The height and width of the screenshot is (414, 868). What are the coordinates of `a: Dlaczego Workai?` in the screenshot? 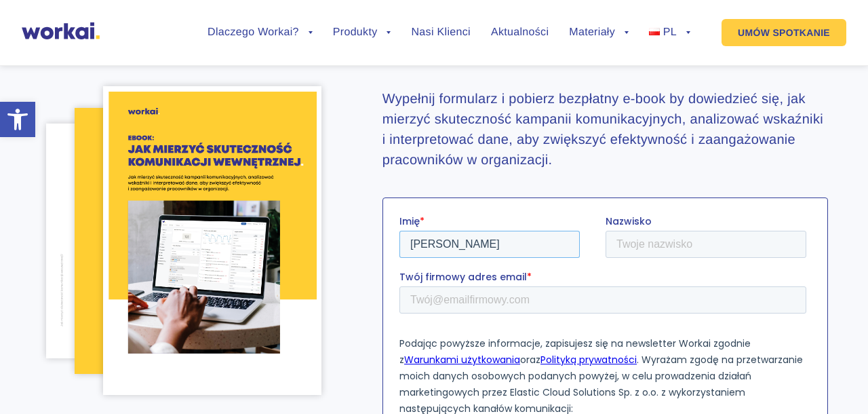 It's located at (260, 33).